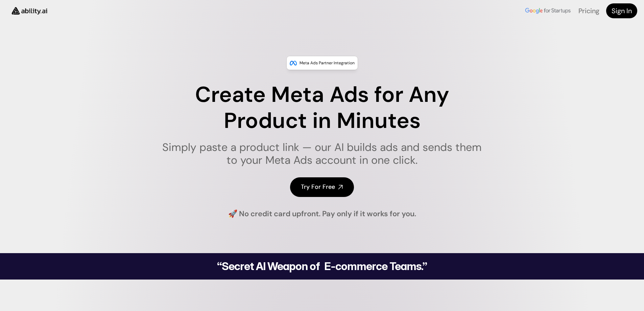 Image resolution: width=644 pixels, height=311 pixels. What do you see at coordinates (322, 214) in the screenshot?
I see `h4: 🚀 No credit card upfront. Pay only if it works for you.` at bounding box center [322, 214].